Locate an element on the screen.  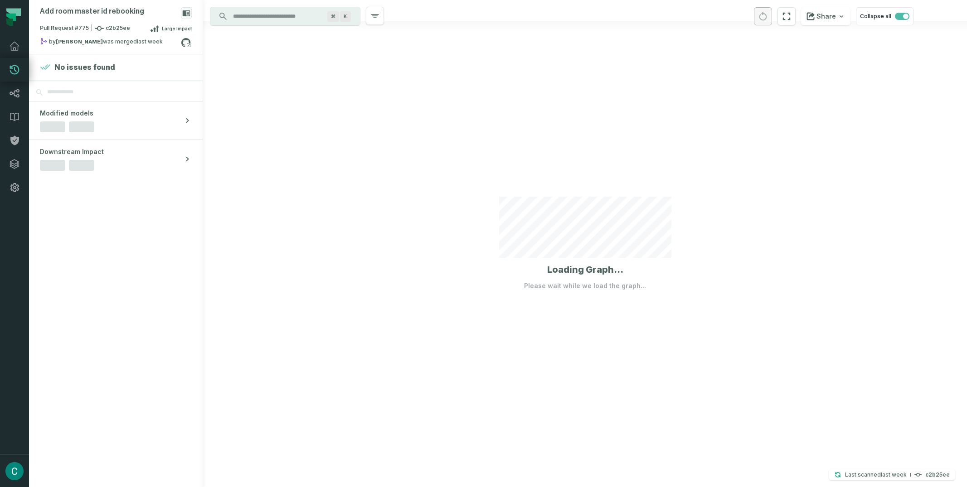
h1: Loading Graph... is located at coordinates (585, 270).